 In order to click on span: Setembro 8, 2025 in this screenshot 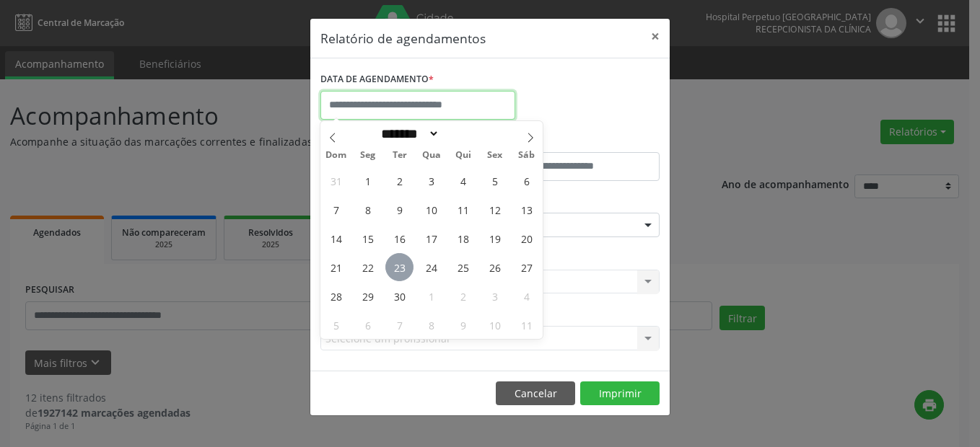, I will do `click(367, 209)`.